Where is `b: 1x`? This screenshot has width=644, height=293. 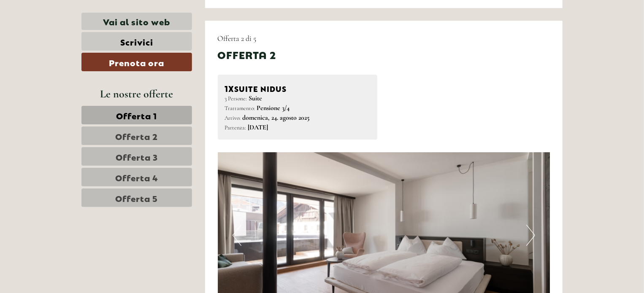 b: 1x is located at coordinates (229, 88).